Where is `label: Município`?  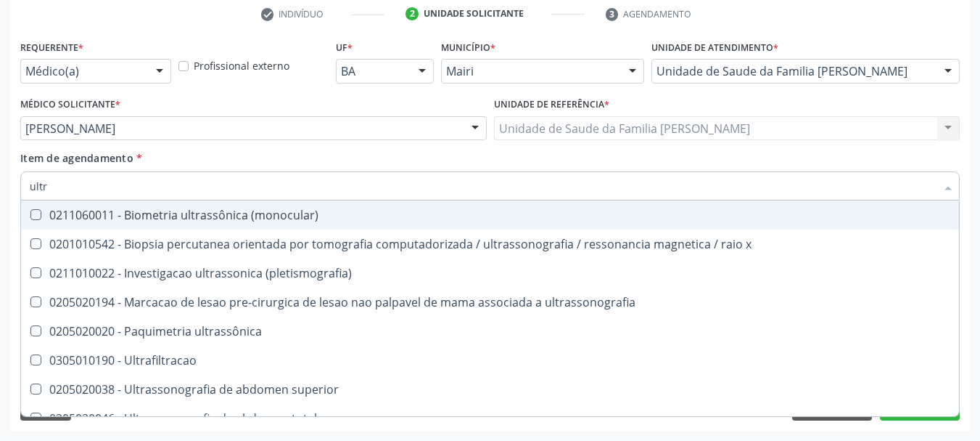 label: Município is located at coordinates (468, 47).